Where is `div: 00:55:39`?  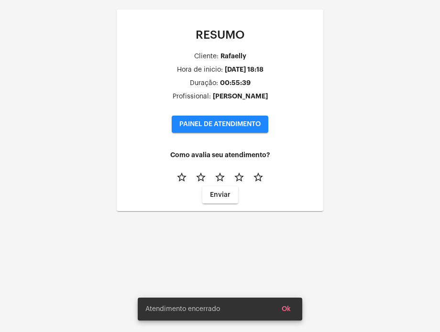
div: 00:55:39 is located at coordinates (235, 83).